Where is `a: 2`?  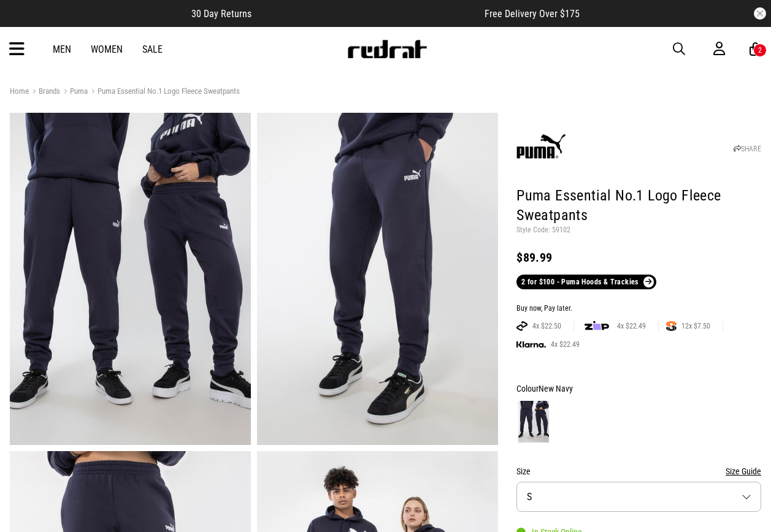
a: 2 is located at coordinates (755, 49).